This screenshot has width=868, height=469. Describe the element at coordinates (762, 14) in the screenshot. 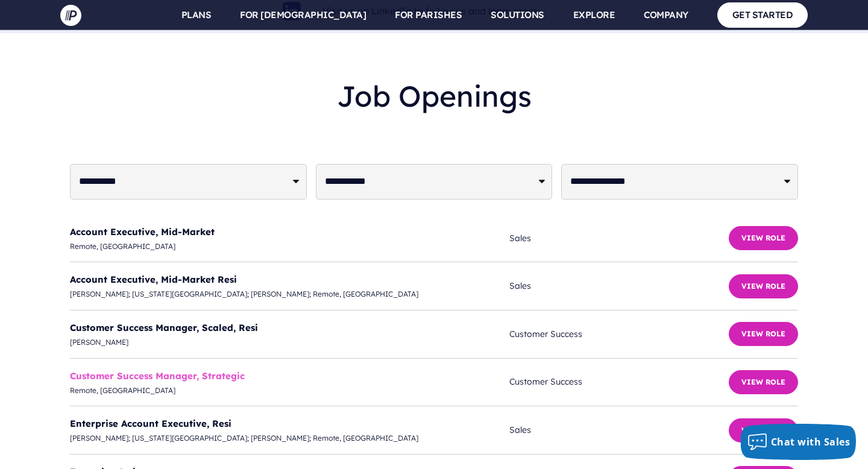

I see `a: GET STARTED` at that location.